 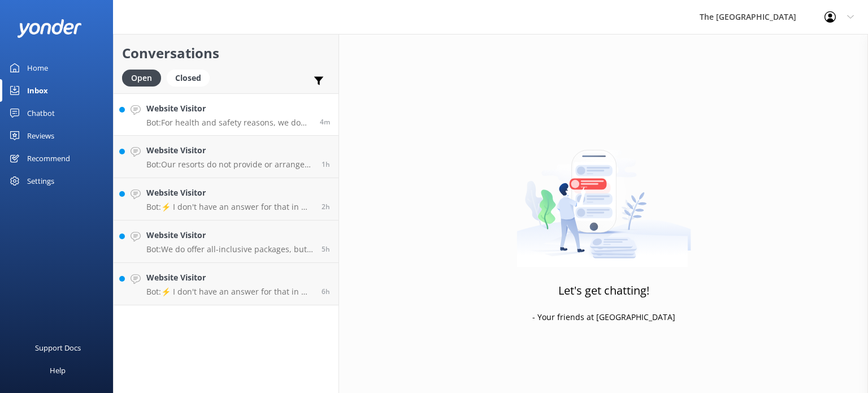 I want to click on a: Website VisitorBot:We do offer all-inclusive packages, but we strongly advise guests against purc..., so click(x=226, y=242).